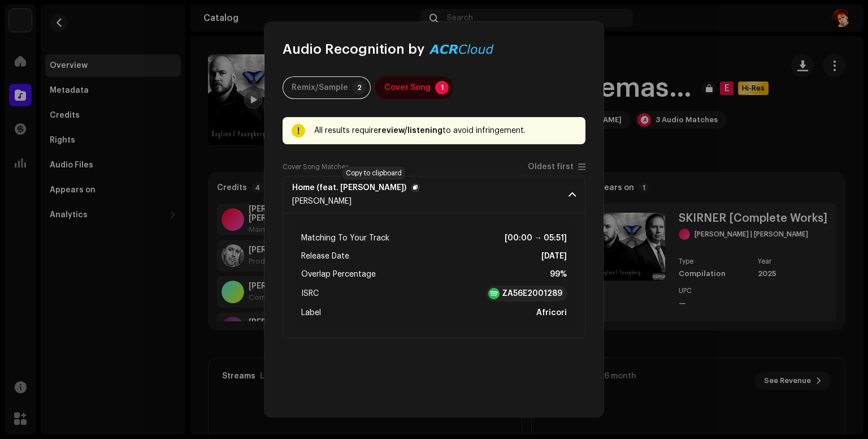  I want to click on span: Home (feat. Keisha), so click(356, 188).